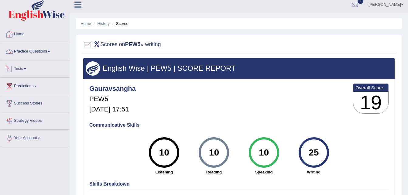 The width and height of the screenshot is (408, 195). Describe the element at coordinates (120, 23) in the screenshot. I see `li: Scores` at that location.